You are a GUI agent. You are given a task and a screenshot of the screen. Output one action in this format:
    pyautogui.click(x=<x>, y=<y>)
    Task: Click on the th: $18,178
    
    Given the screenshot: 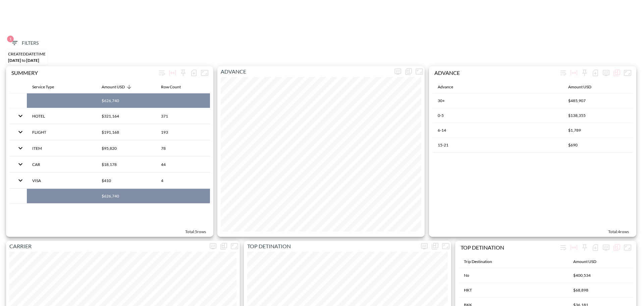 What is the action you would take?
    pyautogui.click(x=126, y=164)
    